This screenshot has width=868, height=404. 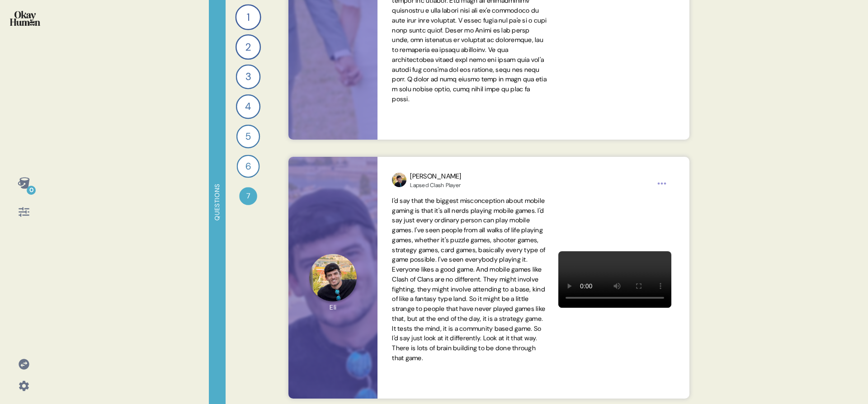 I want to click on div: 7, so click(x=248, y=197).